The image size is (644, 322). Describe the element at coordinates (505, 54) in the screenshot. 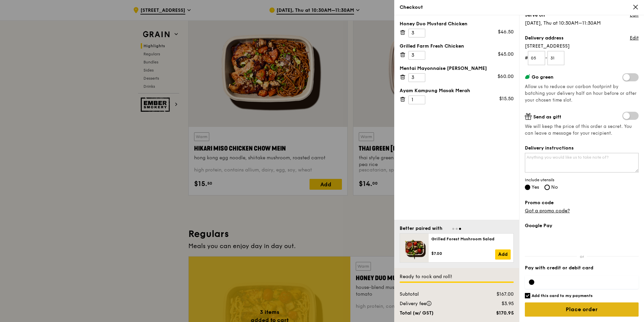

I see `div: $45.00` at that location.